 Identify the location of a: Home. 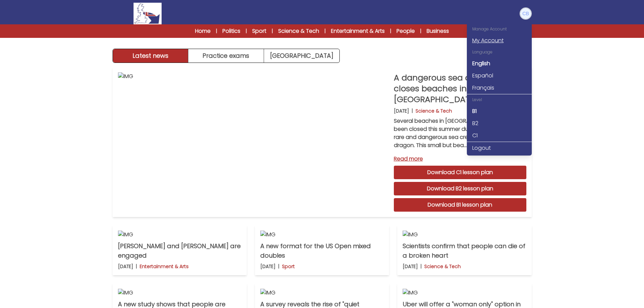
(203, 31).